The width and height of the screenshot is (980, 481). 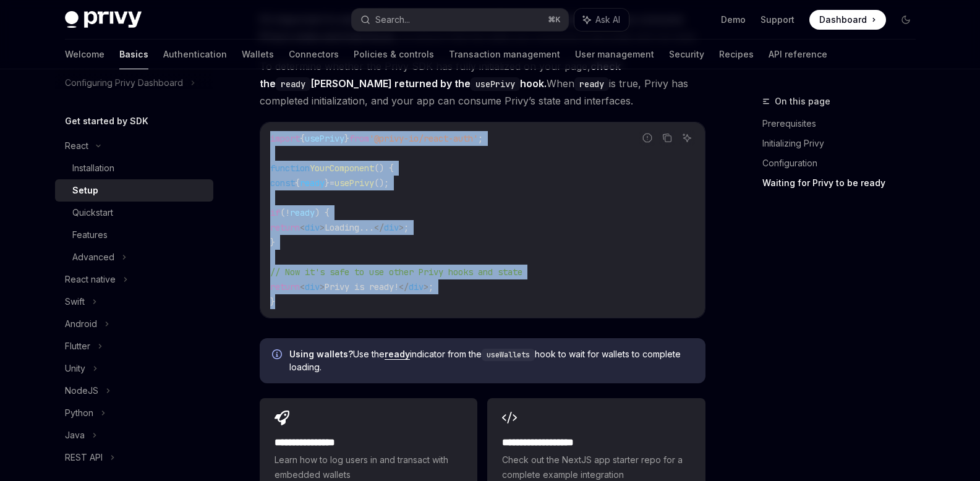 What do you see at coordinates (258, 55) in the screenshot?
I see `a: Wallets` at bounding box center [258, 55].